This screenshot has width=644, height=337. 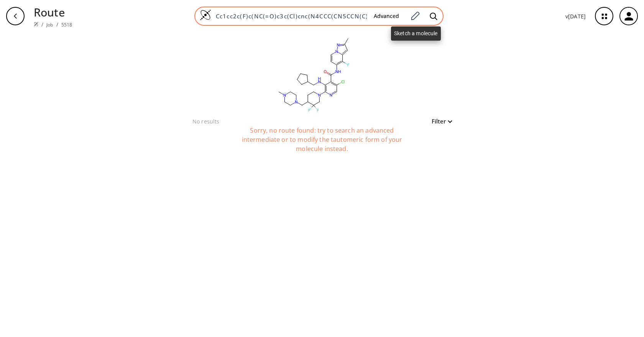 What do you see at coordinates (49, 25) in the screenshot?
I see `a: Job` at bounding box center [49, 25].